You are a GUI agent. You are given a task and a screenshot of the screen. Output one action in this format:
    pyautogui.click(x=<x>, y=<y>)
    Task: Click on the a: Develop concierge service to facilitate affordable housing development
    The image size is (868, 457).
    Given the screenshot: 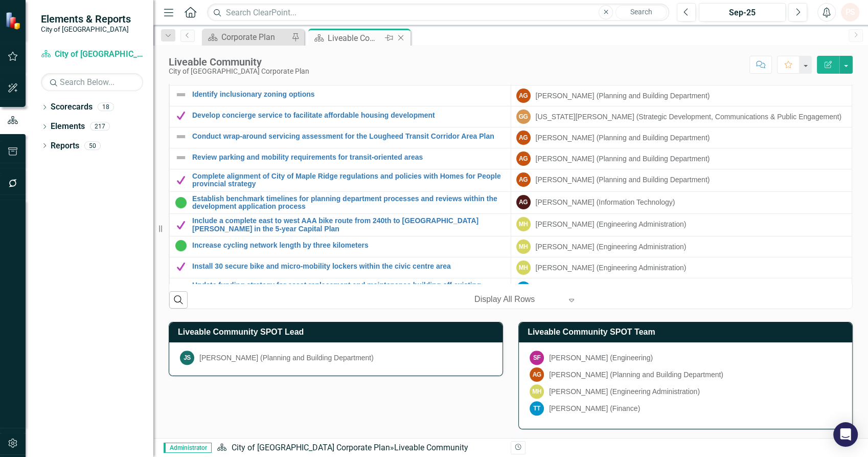 What is the action you would take?
    pyautogui.click(x=349, y=116)
    